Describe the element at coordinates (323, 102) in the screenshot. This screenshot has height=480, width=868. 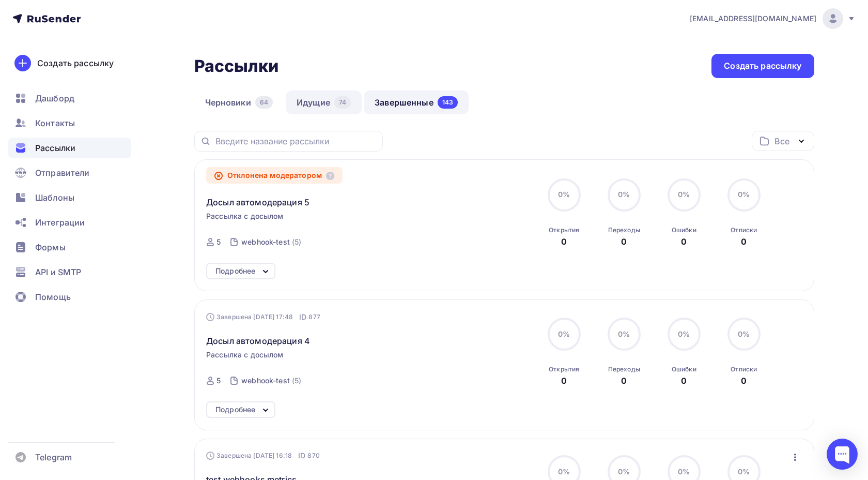
I see `a: Идущие74` at that location.